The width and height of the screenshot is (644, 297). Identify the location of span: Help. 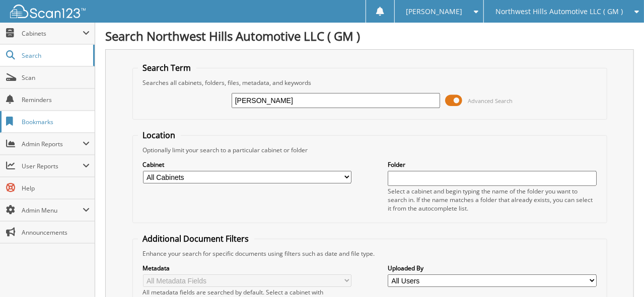
(55, 188).